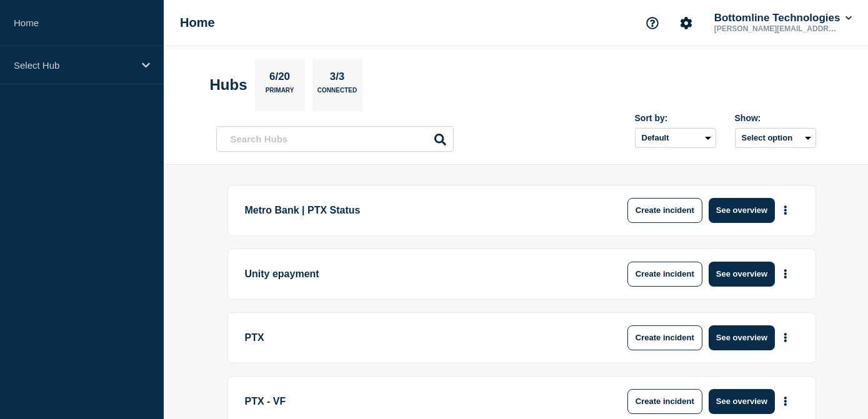 This screenshot has width=868, height=419. I want to click on p: Unity epayment, so click(417, 274).